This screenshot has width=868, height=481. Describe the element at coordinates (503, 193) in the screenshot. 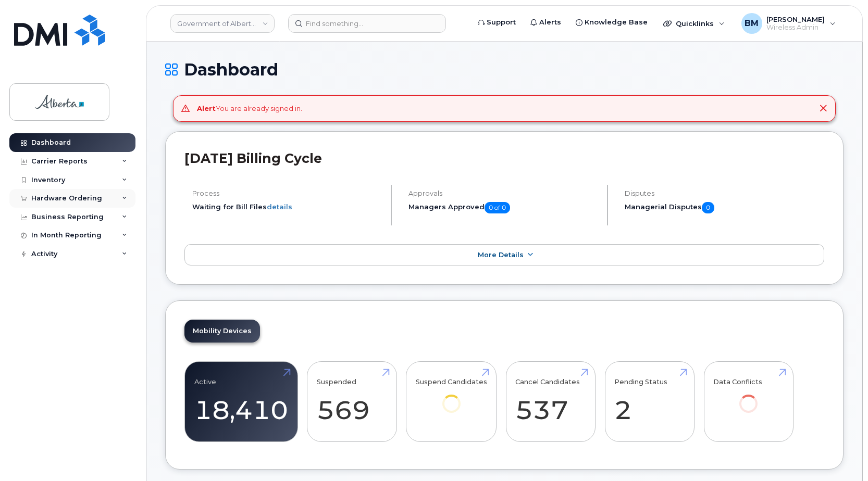

I see `h4: Approvals` at that location.